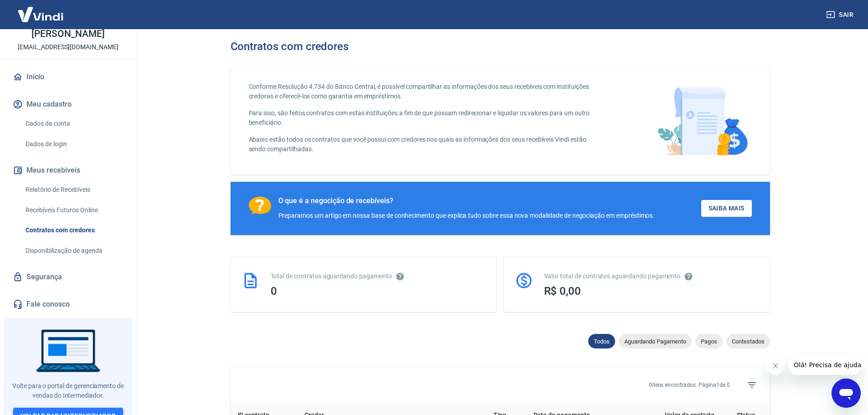 The width and height of the screenshot is (868, 415). I want to click on button: Sair, so click(841, 15).